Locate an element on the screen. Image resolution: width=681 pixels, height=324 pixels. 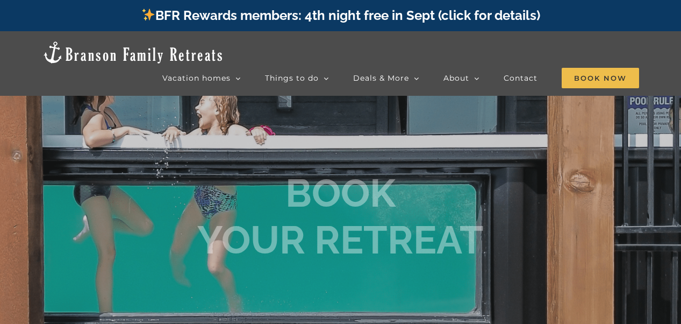
span: Vacation homes is located at coordinates (196, 78).